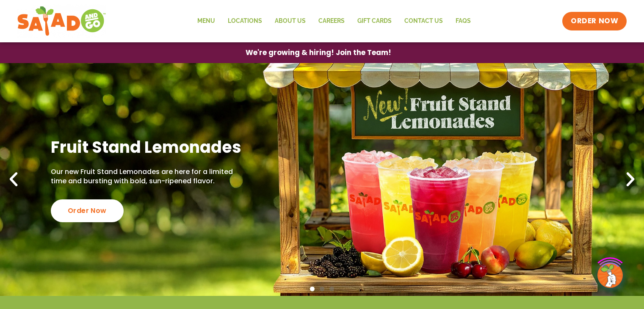 This screenshot has width=644, height=309. What do you see at coordinates (318, 53) in the screenshot?
I see `a: We're growing & hiring! Join the Team!` at bounding box center [318, 53].